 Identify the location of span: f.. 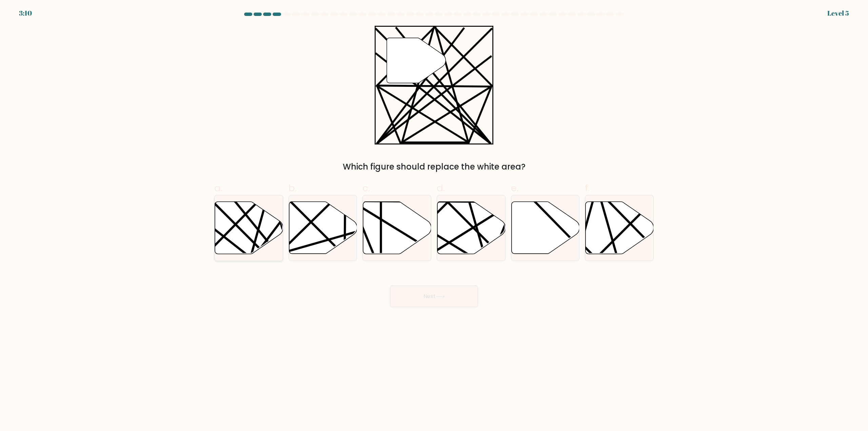
(587, 188).